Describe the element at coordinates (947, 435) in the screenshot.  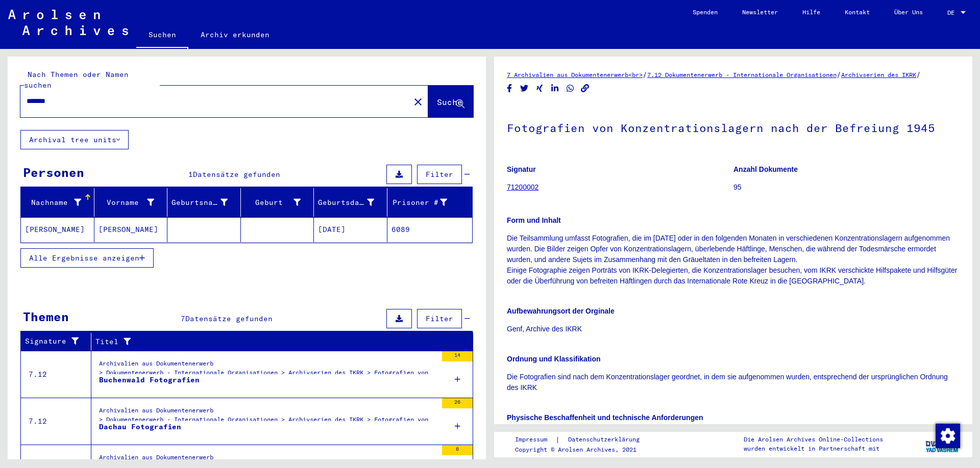
I see `div: Zustimmung ändern` at that location.